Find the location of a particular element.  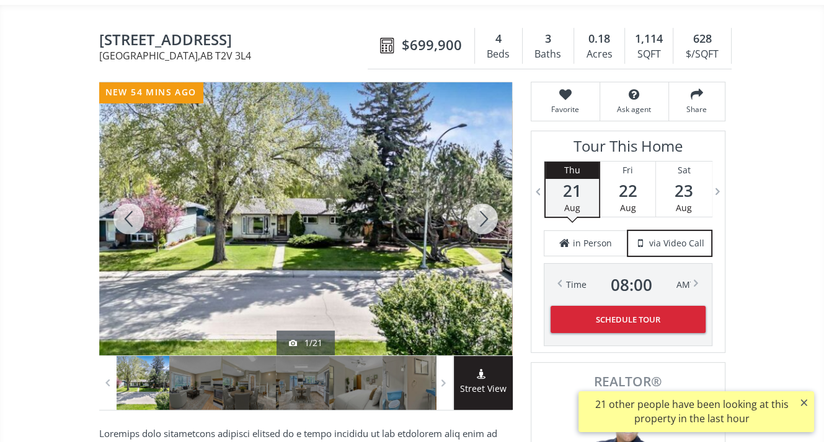

div: Thu is located at coordinates (572, 170).